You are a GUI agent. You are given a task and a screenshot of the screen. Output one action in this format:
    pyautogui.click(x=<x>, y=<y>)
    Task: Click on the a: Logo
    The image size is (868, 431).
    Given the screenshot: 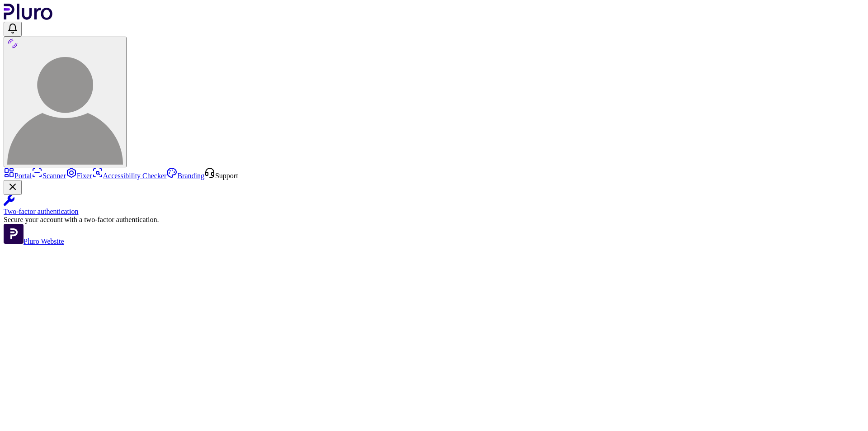 What is the action you would take?
    pyautogui.click(x=28, y=17)
    